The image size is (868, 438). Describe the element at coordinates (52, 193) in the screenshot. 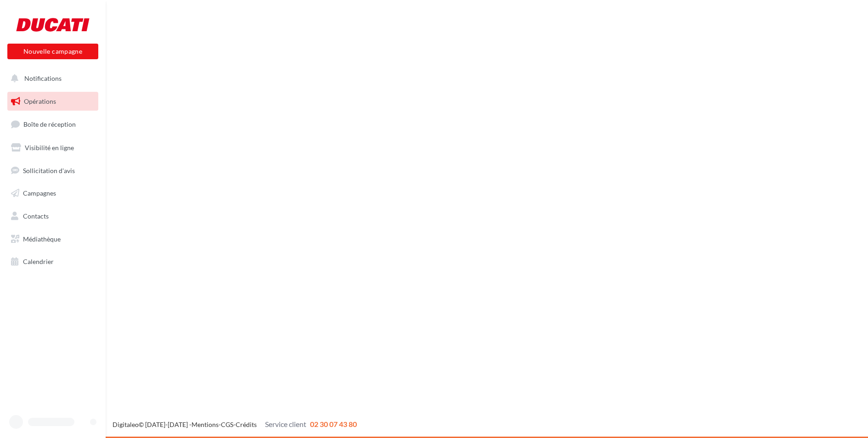

I see `a: Campagnes` at that location.